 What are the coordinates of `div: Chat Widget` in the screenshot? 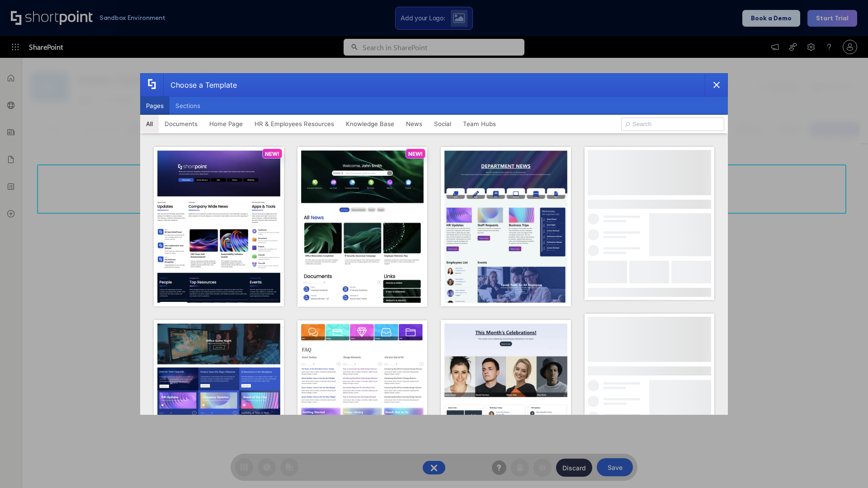 It's located at (845, 466).